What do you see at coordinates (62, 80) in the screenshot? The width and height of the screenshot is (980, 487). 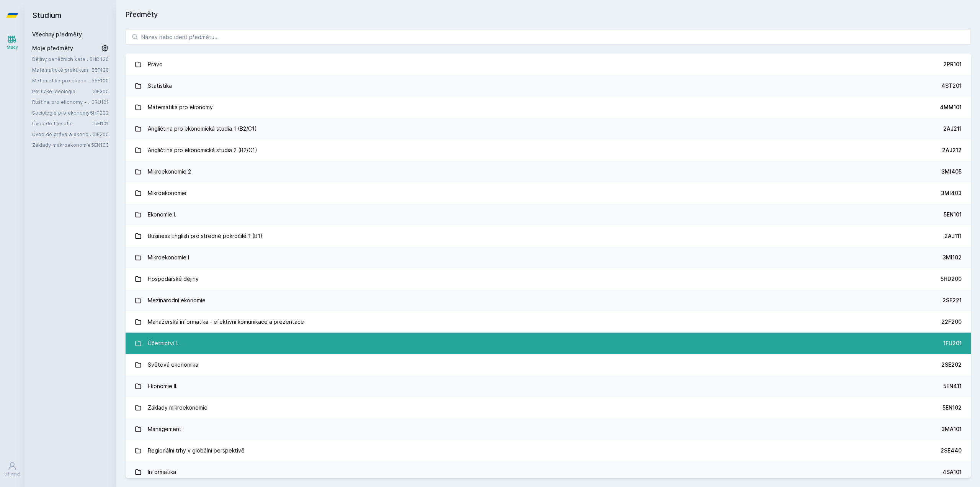 I see `a: Matematika pro ekonomy (Matematika A)` at bounding box center [62, 80].